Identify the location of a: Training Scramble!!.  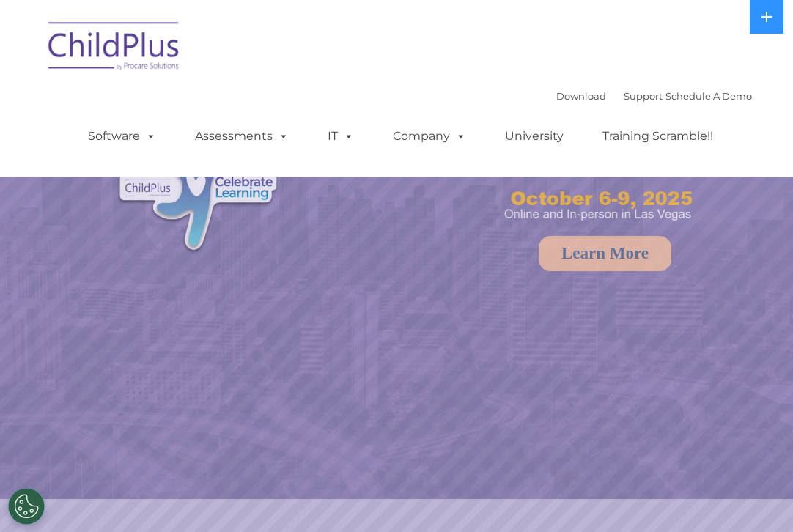
(657, 136).